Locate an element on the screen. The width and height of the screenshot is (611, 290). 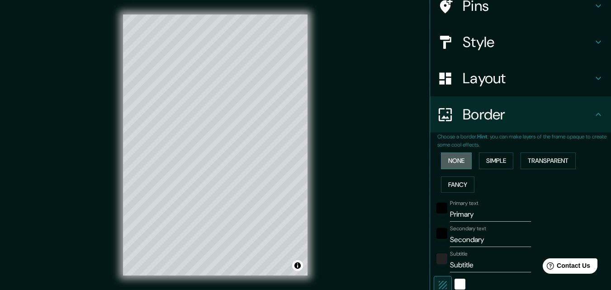
button: None is located at coordinates (457, 161).